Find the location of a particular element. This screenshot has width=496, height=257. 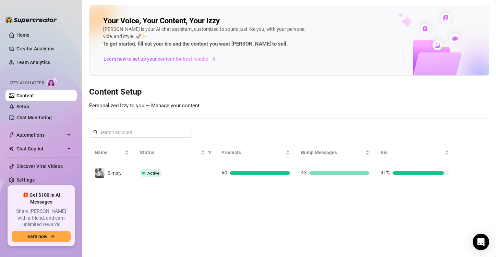

span: Status is located at coordinates (170, 153).